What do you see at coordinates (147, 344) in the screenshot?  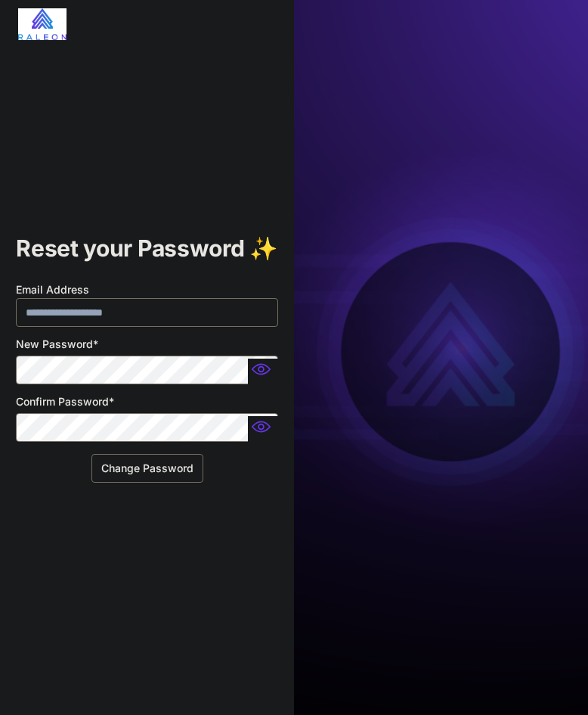 I see `label: New Password` at bounding box center [147, 344].